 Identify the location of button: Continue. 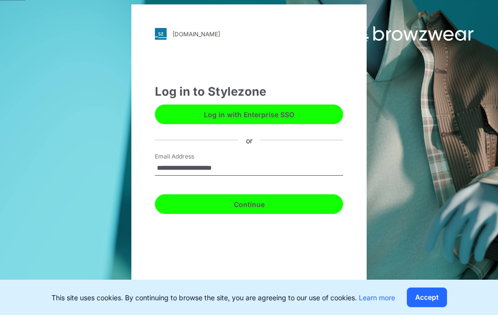
(249, 204).